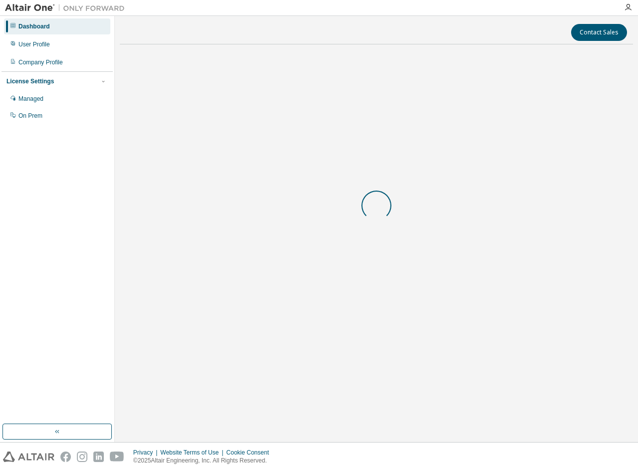 This screenshot has width=638, height=471. I want to click on div: Managed, so click(31, 99).